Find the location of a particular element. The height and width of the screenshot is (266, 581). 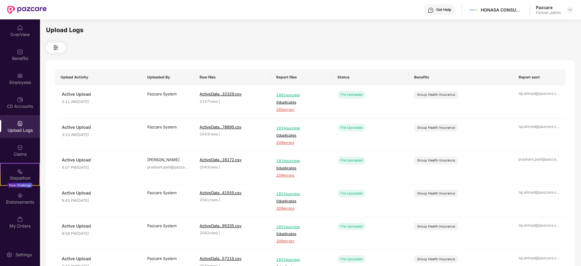

th: Benefits is located at coordinates (461, 77).